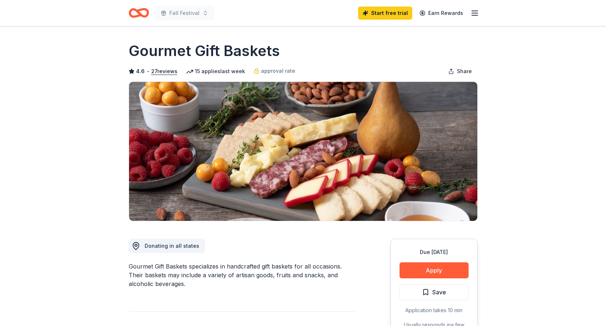 Image resolution: width=606 pixels, height=326 pixels. I want to click on a: Home, so click(139, 13).